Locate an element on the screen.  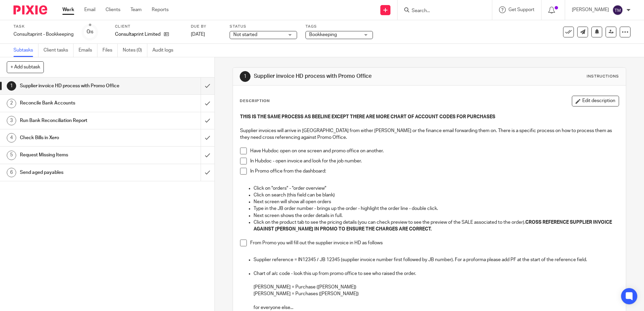
a: Audit logs is located at coordinates (165, 50).